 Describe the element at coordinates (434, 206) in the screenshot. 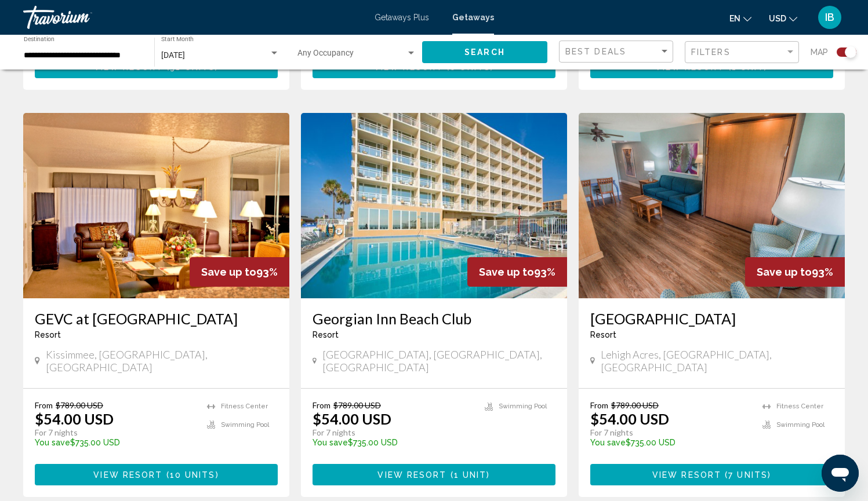

I see `img: 1794O01L.jpg` at that location.